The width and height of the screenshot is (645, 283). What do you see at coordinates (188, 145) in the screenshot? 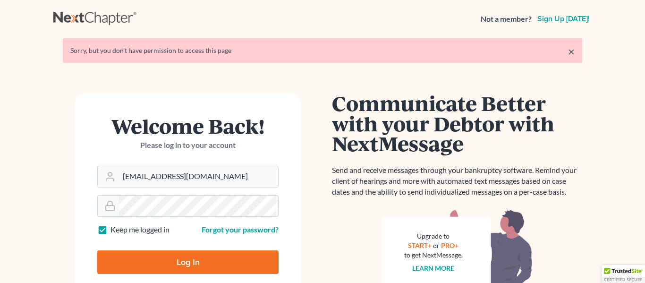
I see `p: Please log in to your account` at bounding box center [188, 145].